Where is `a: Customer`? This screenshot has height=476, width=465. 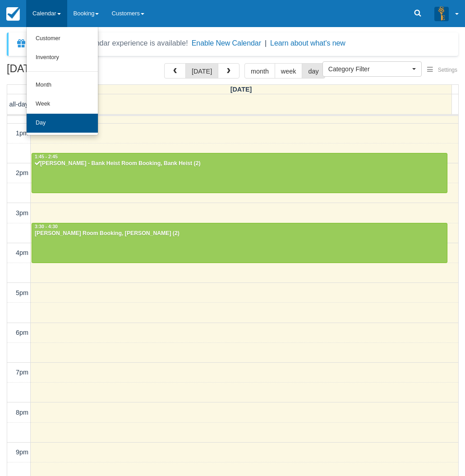
a: Customer is located at coordinates (62, 39).